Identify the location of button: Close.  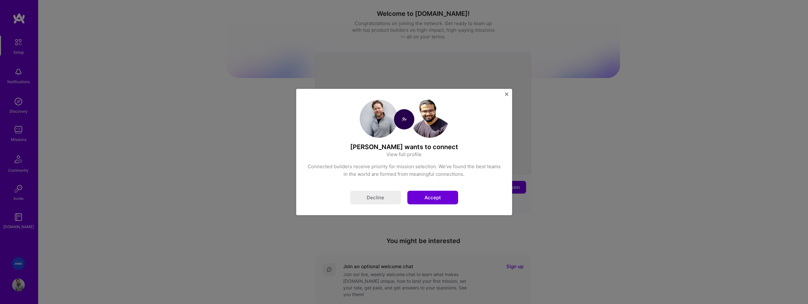
(507, 96).